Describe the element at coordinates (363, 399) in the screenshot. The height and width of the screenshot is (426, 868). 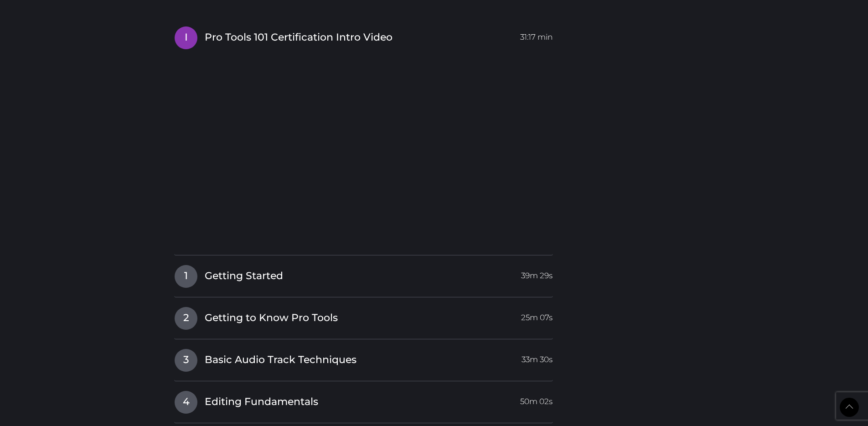
I see `a: 4Editing Fundamentals50m 02s` at that location.